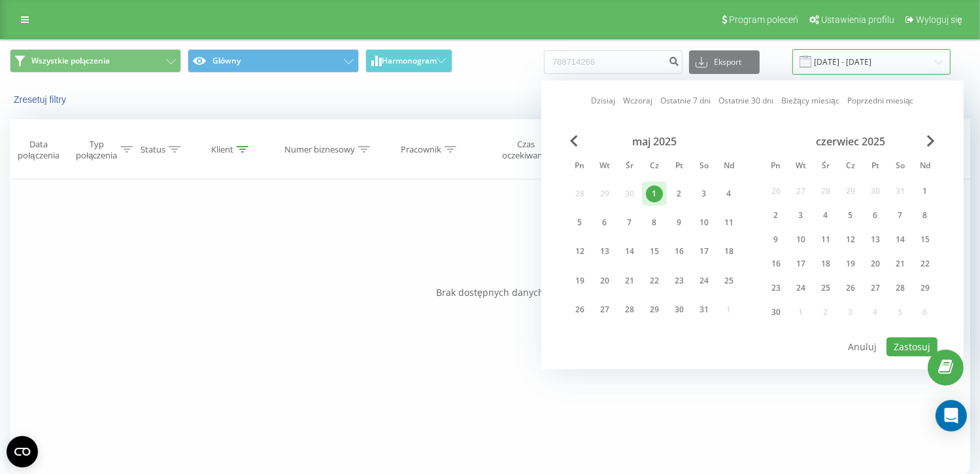 The image size is (980, 474). Describe the element at coordinates (876, 215) in the screenshot. I see `div: pt 6 cze 2025` at that location.